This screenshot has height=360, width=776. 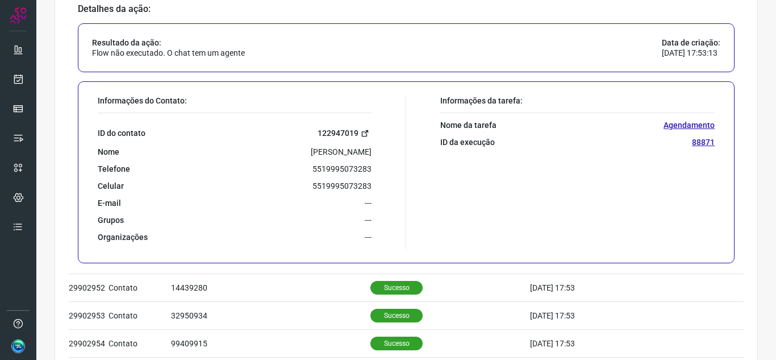 What do you see at coordinates (111, 186) in the screenshot?
I see `p: Celular` at bounding box center [111, 186].